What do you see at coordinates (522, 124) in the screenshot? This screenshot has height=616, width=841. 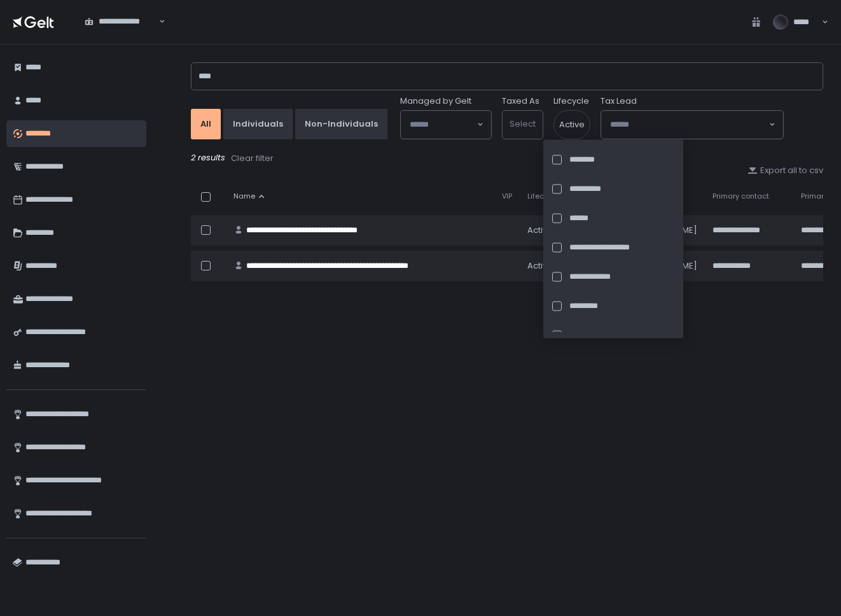 I see `span: Select` at bounding box center [522, 124].